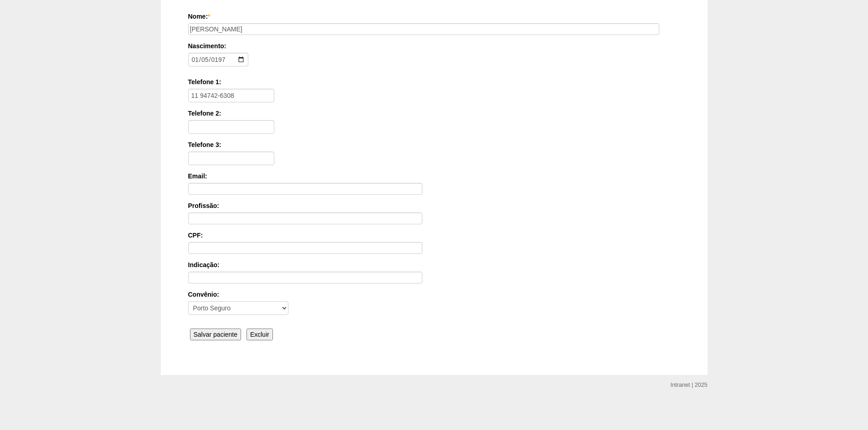  What do you see at coordinates (209, 16) in the screenshot?
I see `span: Este campo é obrigatório.` at bounding box center [209, 16].